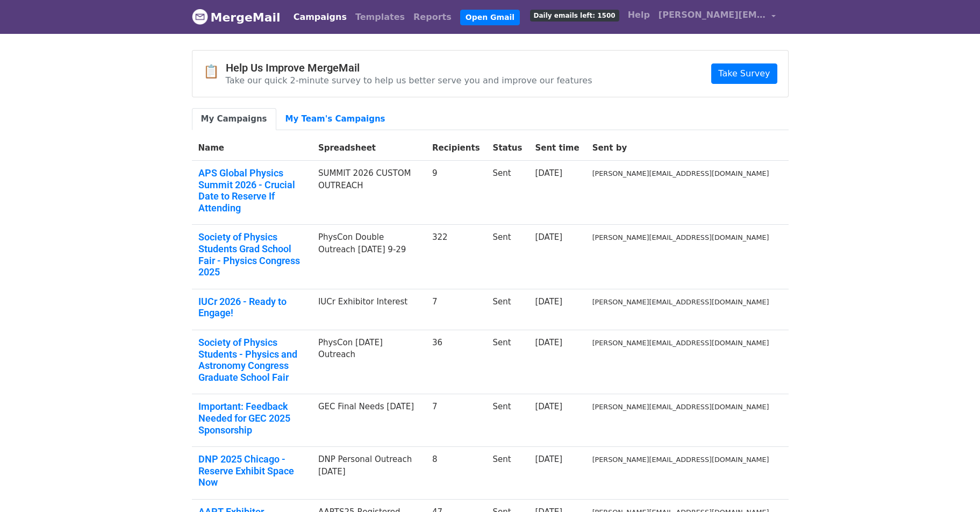 This screenshot has height=512, width=980. What do you see at coordinates (251, 190) in the screenshot?
I see `a: APS Global Physics Summit 2026 - Crucial Date to Reserve If Attending` at bounding box center [251, 190].